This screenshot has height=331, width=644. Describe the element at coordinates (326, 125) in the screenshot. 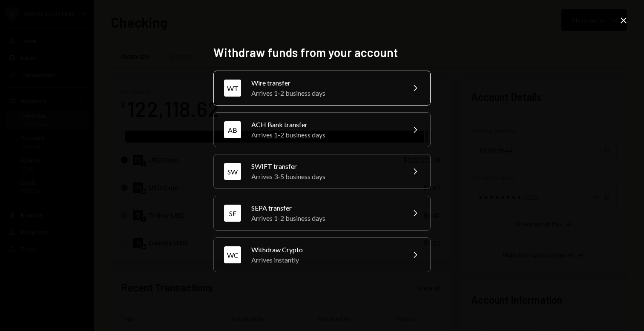

I see `div: ACH Bank transfer` at that location.